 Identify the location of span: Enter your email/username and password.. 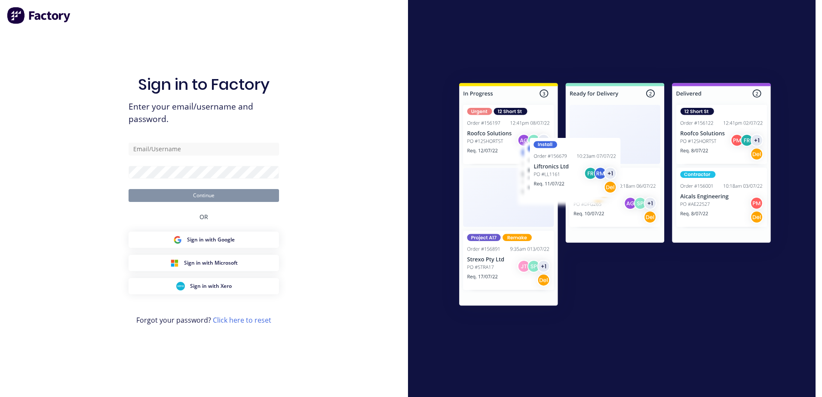
(204, 113).